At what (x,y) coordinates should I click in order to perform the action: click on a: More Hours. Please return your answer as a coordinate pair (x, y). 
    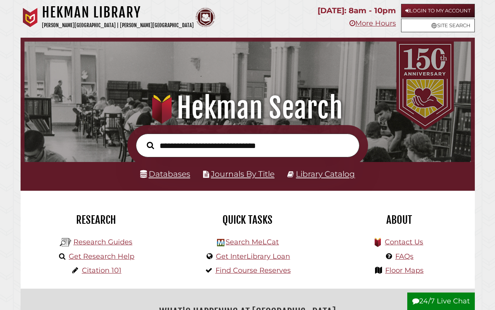
    Looking at the image, I should click on (373, 23).